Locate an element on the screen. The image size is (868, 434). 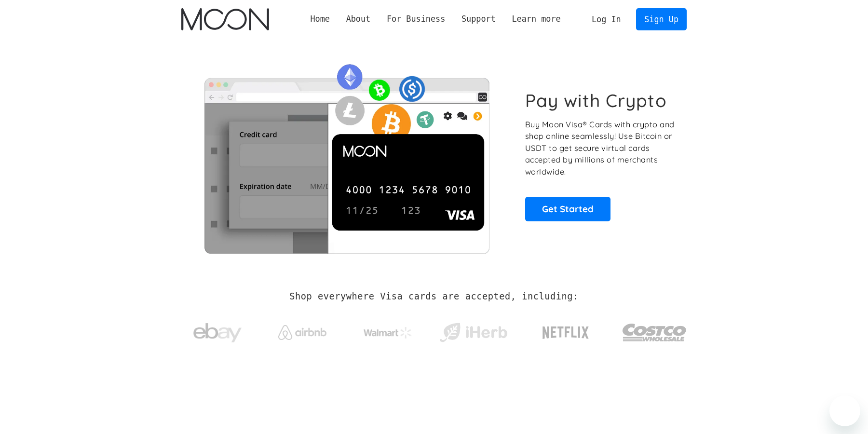
a: Home is located at coordinates (320, 19).